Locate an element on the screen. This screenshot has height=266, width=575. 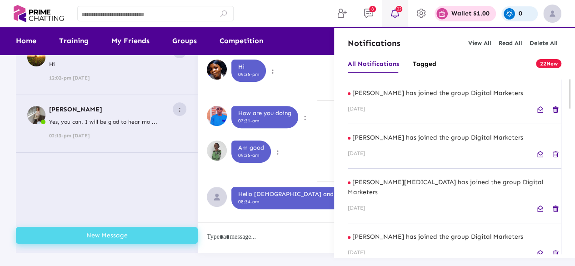
div: Tagged is located at coordinates (424, 64).